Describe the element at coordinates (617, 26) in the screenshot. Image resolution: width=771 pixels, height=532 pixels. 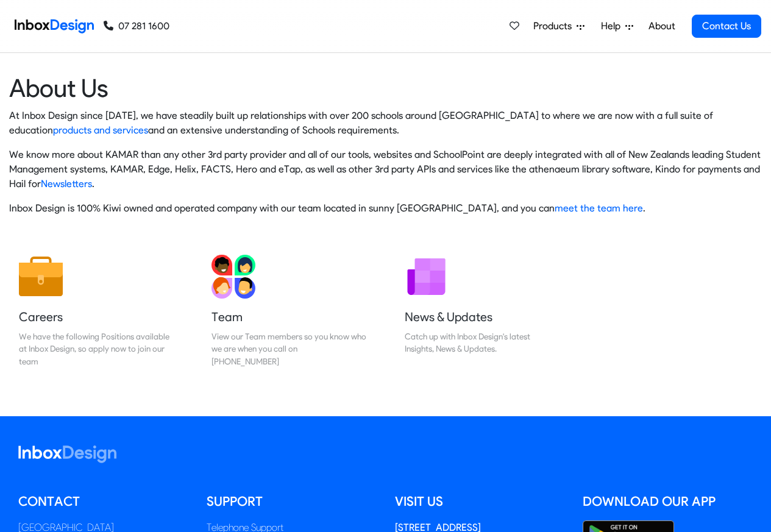
I see `a: Help` at that location.